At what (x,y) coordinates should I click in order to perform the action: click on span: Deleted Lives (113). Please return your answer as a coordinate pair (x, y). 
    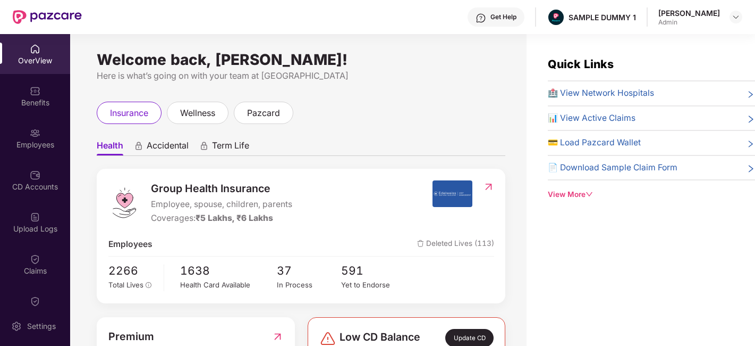
    Looking at the image, I should click on (456, 244).